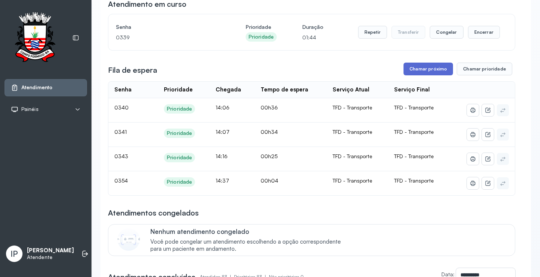  Describe the element at coordinates (313, 27) in the screenshot. I see `h4: Duração` at that location.